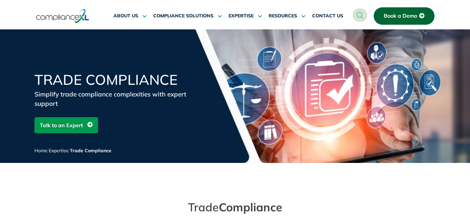  I want to click on a: COMPLIANCE SOLUTIONS, so click(187, 16).